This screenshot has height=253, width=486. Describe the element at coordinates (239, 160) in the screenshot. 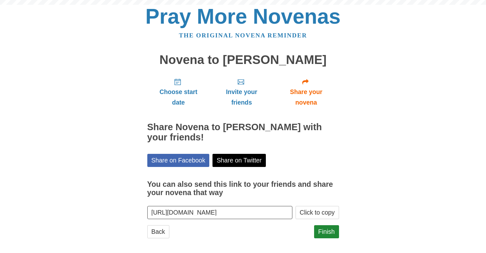

I see `a: Share on Twitter` at that location.